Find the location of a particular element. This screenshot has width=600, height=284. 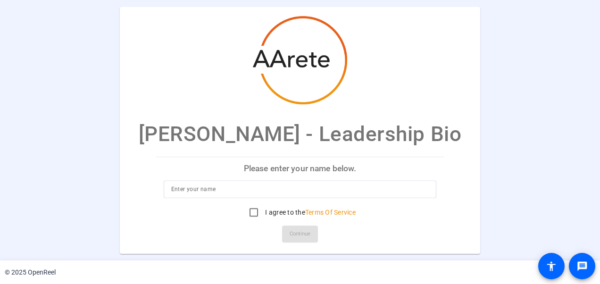

div: © 2025 OpenReel is located at coordinates (30, 272).